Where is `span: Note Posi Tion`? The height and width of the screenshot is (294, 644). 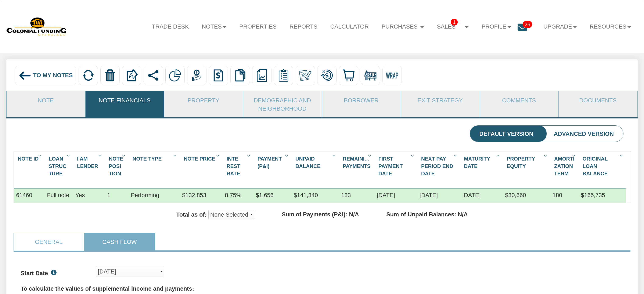
span: Note Posi Tion is located at coordinates (116, 166).